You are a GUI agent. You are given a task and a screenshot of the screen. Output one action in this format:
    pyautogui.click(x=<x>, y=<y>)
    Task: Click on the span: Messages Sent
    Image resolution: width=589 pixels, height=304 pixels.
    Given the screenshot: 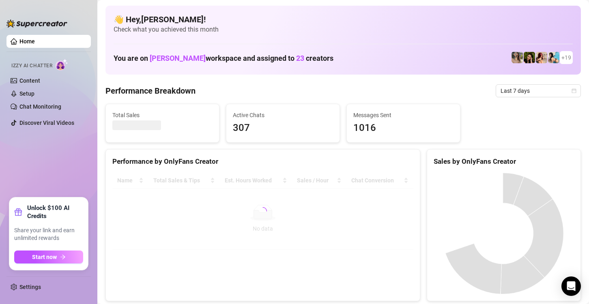 What is the action you would take?
    pyautogui.click(x=403, y=115)
    